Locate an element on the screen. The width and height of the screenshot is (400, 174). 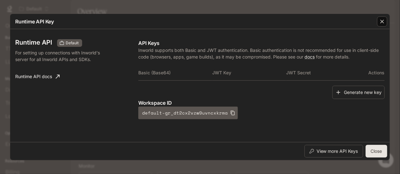
th: JWT Key is located at coordinates (249, 73).